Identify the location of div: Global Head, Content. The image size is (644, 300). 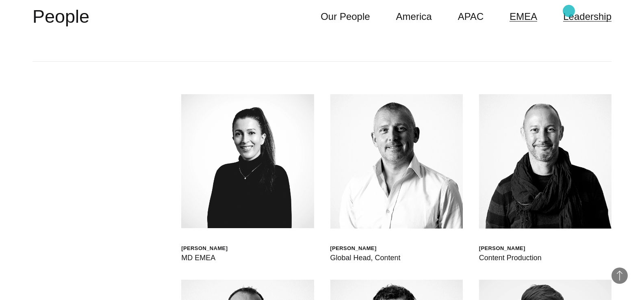
(365, 258).